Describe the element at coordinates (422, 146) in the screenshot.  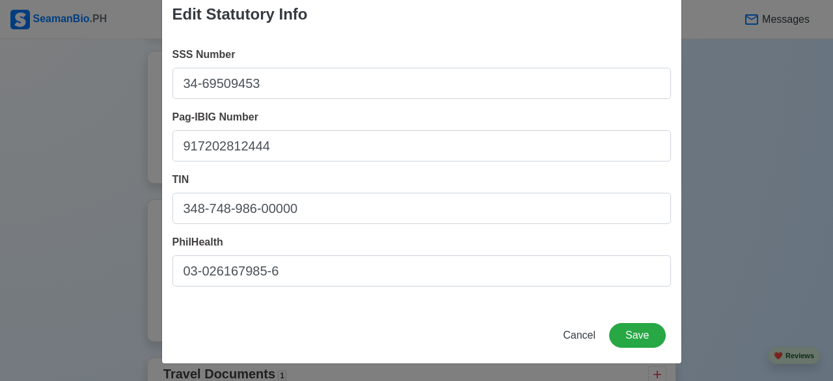
I see `input: Your Pag-IBIG Number` at that location.